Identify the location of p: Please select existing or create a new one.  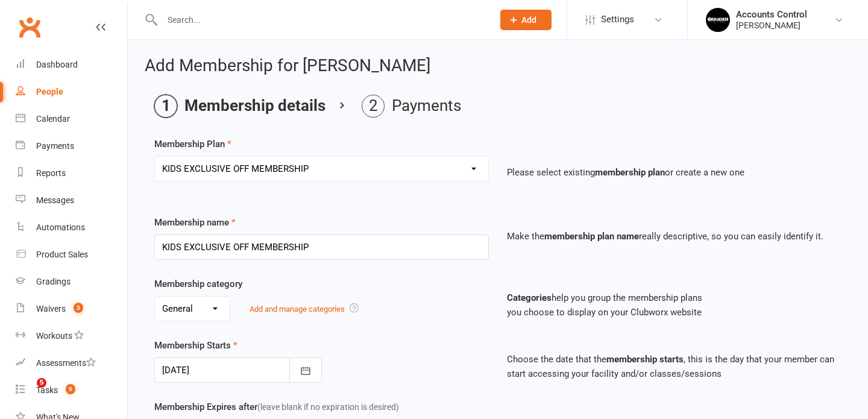
(673, 172).